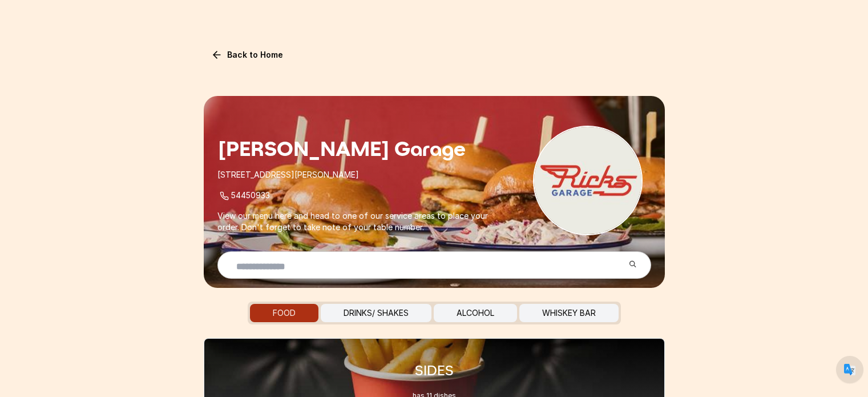 The width and height of the screenshot is (868, 397). What do you see at coordinates (376, 313) in the screenshot?
I see `button: DRINKS/ SHAKES` at bounding box center [376, 313].